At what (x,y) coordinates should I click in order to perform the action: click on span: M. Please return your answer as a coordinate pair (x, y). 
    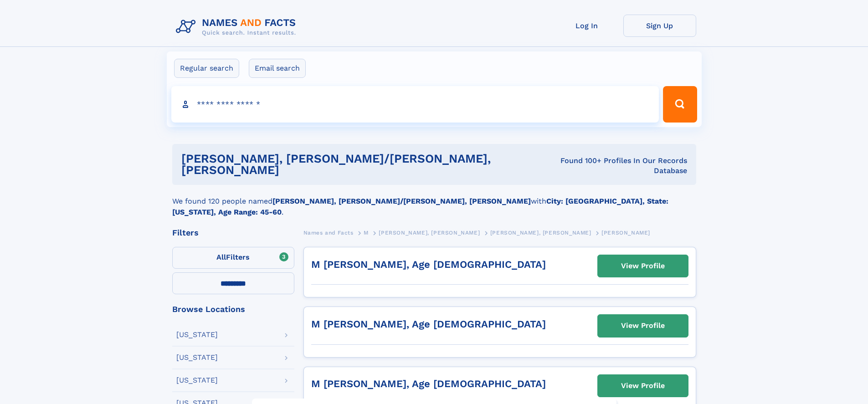
    Looking at the image, I should click on (366, 233).